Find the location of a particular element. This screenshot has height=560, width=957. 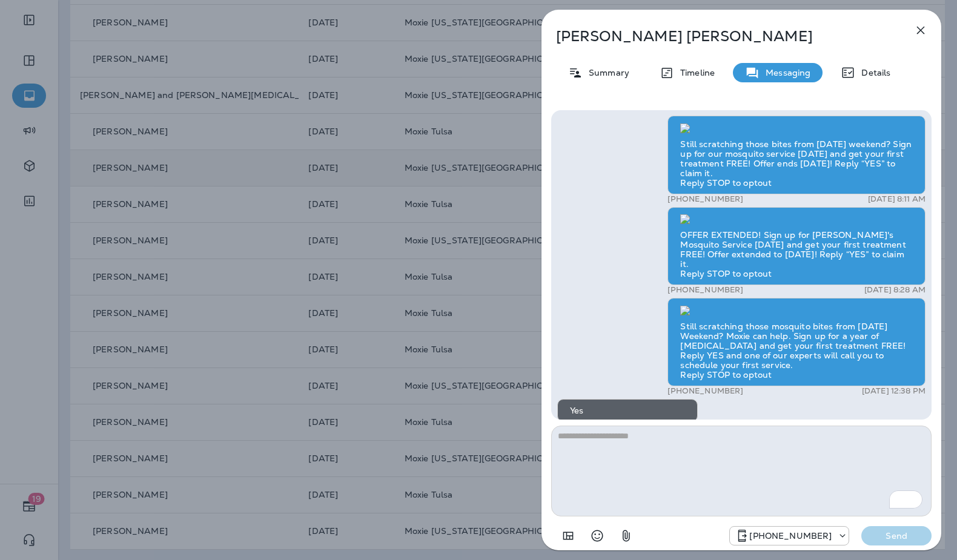

p: Details is located at coordinates (873, 72).